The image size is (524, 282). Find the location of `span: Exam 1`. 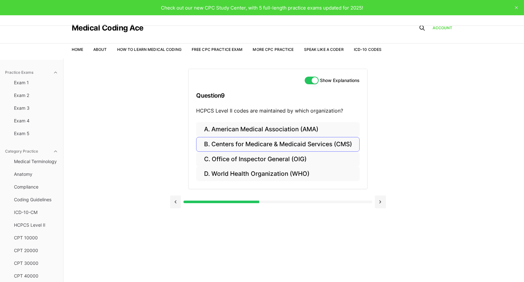

span: Exam 1 is located at coordinates (36, 83).